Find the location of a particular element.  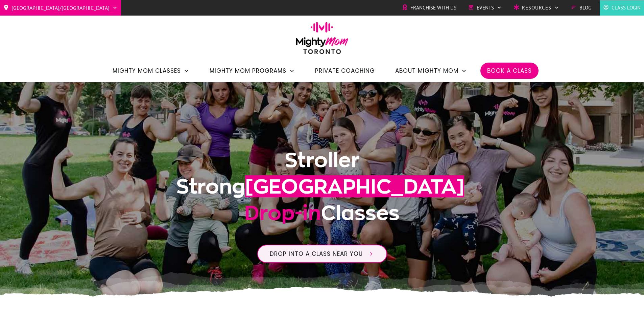

a: Franchise with Us is located at coordinates (429, 8).